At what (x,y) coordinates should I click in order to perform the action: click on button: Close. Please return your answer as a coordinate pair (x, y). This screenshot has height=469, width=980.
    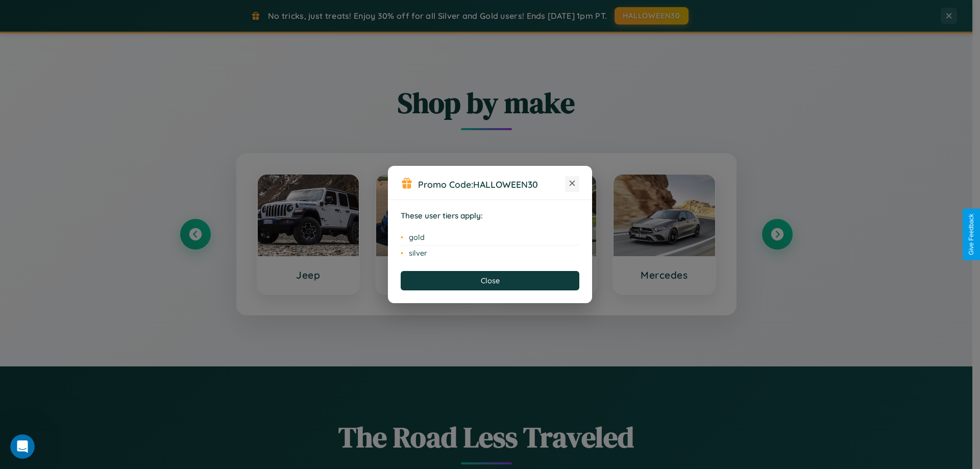
    Looking at the image, I should click on (490, 281).